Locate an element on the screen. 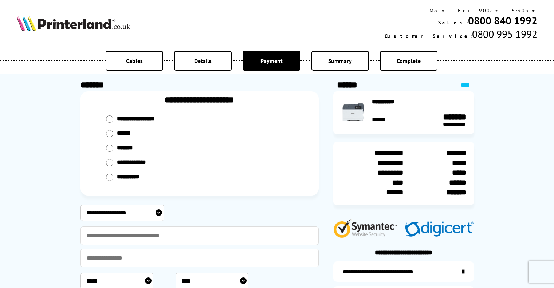  a: 0800 840 1992 is located at coordinates (503, 20).